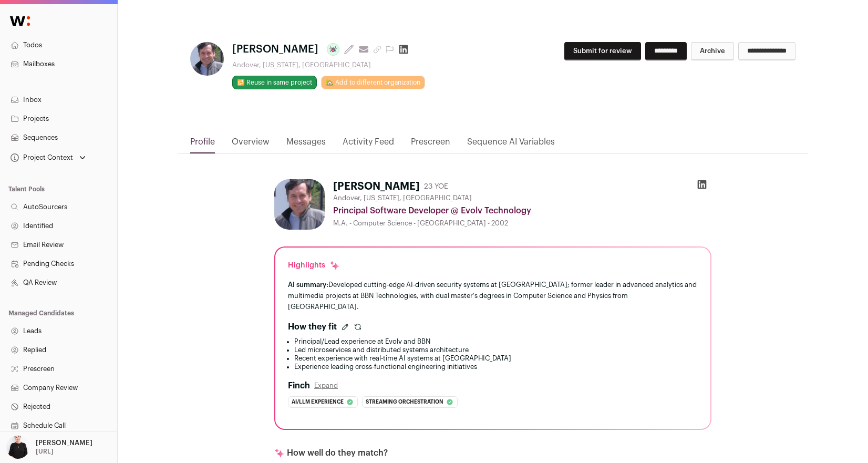 This screenshot has height=463, width=868. I want to click on h2: How they fit, so click(312, 327).